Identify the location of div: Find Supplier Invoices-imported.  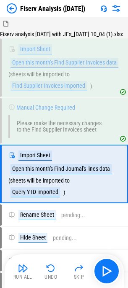
(49, 86).